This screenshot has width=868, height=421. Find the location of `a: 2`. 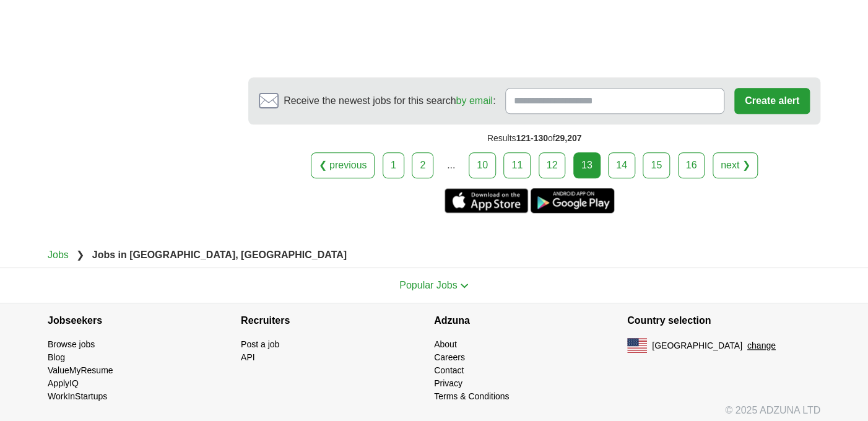

a: 2 is located at coordinates (422, 165).